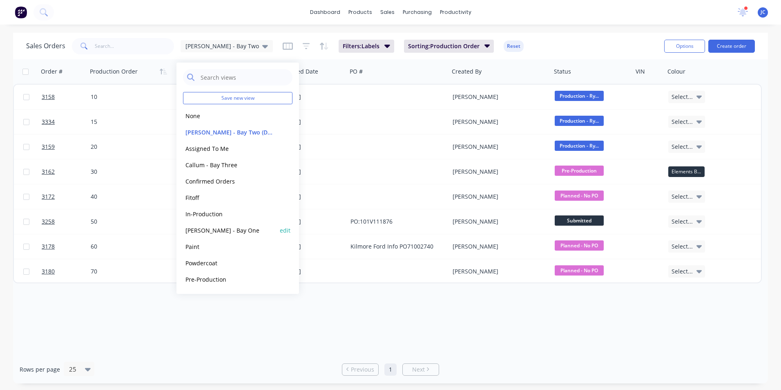 The image size is (781, 390). I want to click on a: 3158, so click(66, 97).